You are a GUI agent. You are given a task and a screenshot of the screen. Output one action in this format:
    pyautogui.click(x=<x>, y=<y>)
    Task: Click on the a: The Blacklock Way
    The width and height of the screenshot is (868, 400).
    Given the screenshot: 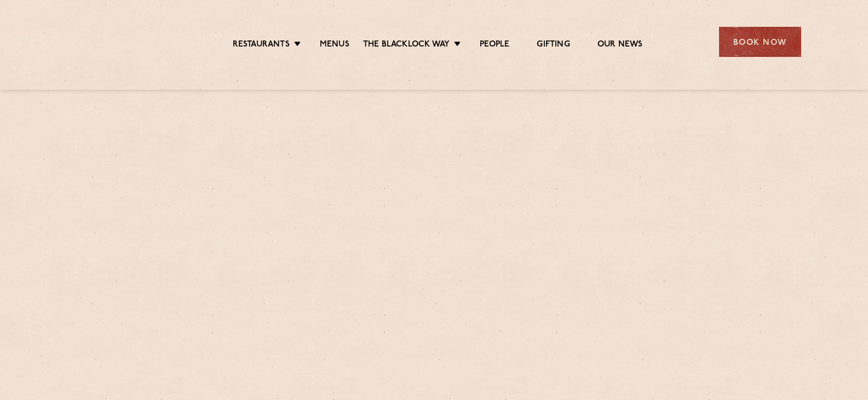 What is the action you would take?
    pyautogui.click(x=406, y=45)
    